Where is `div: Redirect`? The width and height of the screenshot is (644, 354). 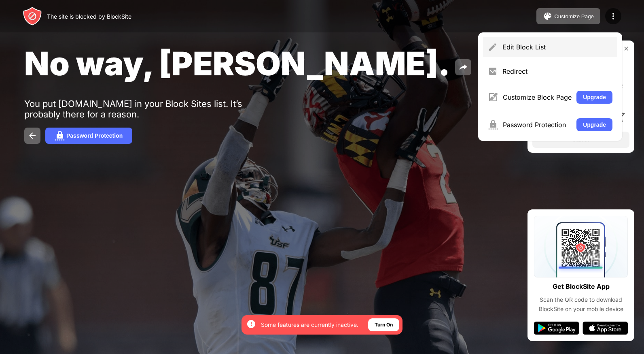
div: Redirect is located at coordinates (558, 71).